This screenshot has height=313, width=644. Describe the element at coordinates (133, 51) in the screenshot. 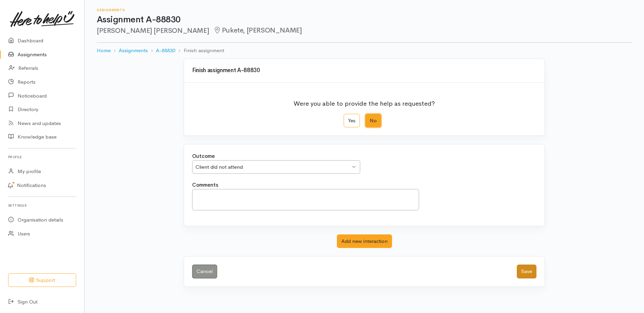

I see `a: Assignments` at that location.